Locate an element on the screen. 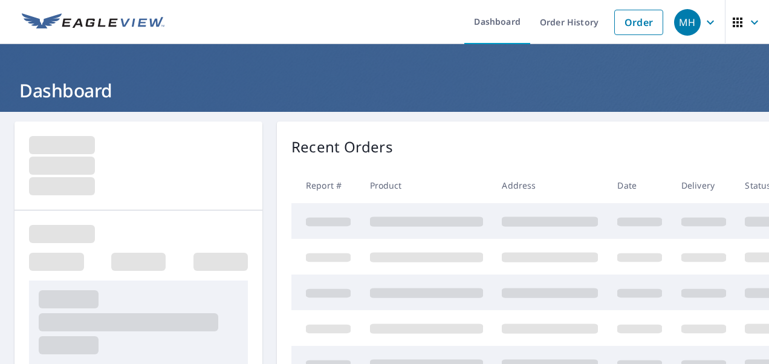 This screenshot has width=769, height=364. a: Order is located at coordinates (638, 22).